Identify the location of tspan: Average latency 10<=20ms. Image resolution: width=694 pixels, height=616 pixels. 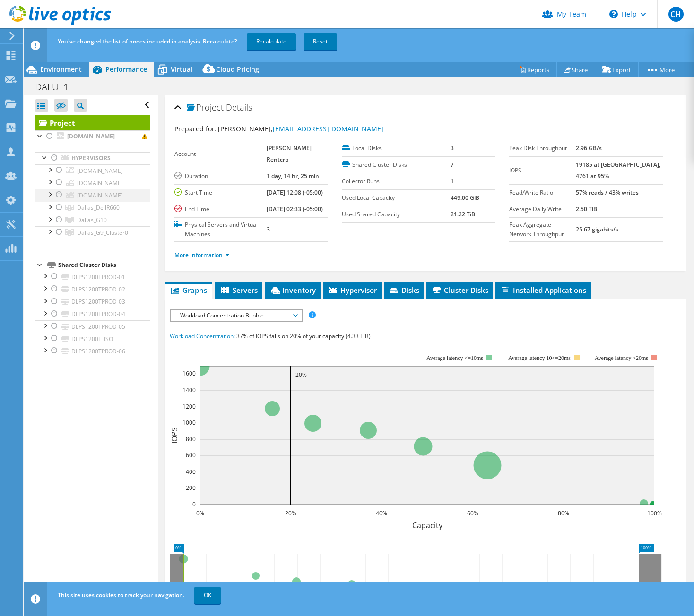
(539, 358).